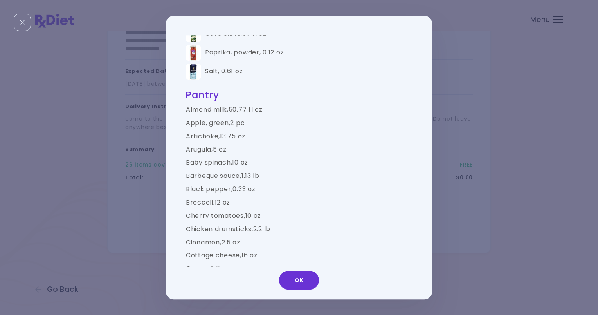  What do you see at coordinates (22, 22) in the screenshot?
I see `div: Close` at bounding box center [22, 22].